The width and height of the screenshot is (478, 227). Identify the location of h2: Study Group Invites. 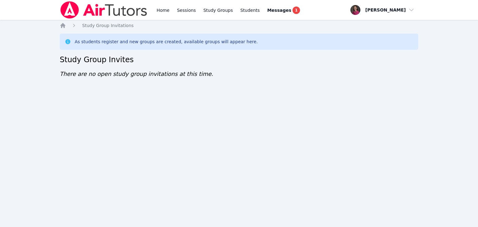
(239, 60).